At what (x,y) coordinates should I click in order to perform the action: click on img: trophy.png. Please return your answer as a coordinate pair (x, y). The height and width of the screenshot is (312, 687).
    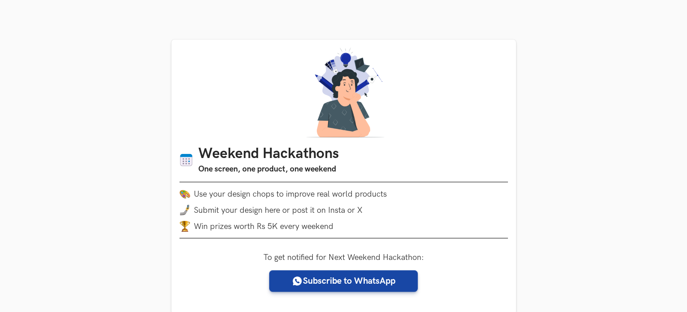
    Looking at the image, I should click on (185, 226).